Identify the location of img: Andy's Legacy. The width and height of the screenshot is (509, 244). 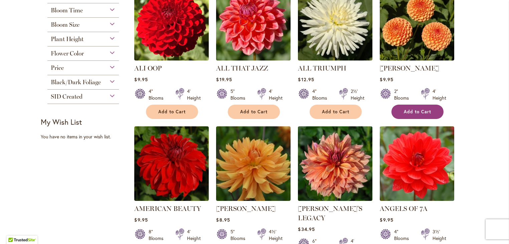
(335, 163).